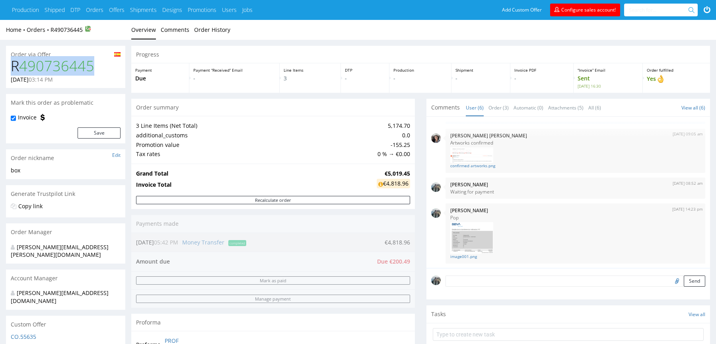  Describe the element at coordinates (66, 232) in the screenshot. I see `div: Order Manager` at that location.